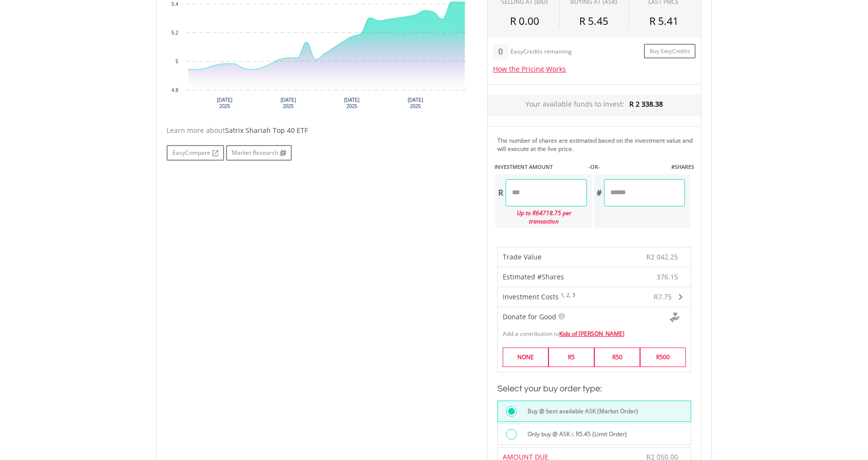 This screenshot has height=460, width=868. Describe the element at coordinates (529, 69) in the screenshot. I see `a: How the Pricing Works` at that location.